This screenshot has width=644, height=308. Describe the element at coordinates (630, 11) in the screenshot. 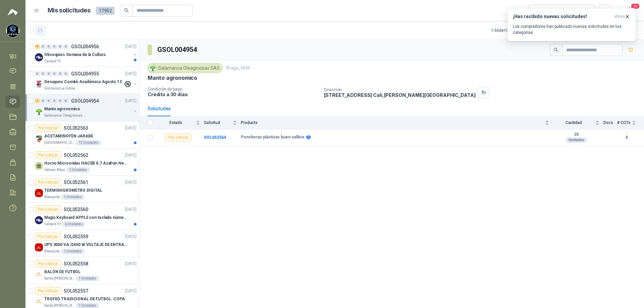

I see `button: 20` at that location.